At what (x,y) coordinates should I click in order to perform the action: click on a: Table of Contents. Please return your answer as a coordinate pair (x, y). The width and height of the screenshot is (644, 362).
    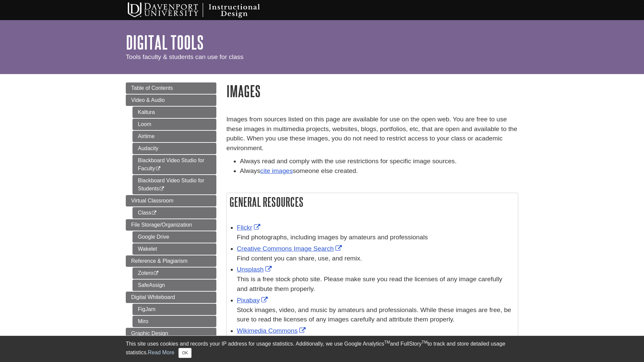
    Looking at the image, I should click on (171, 88).